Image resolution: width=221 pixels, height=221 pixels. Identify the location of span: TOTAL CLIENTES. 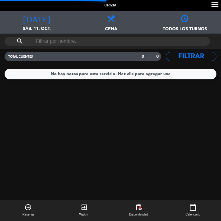
(20, 57).